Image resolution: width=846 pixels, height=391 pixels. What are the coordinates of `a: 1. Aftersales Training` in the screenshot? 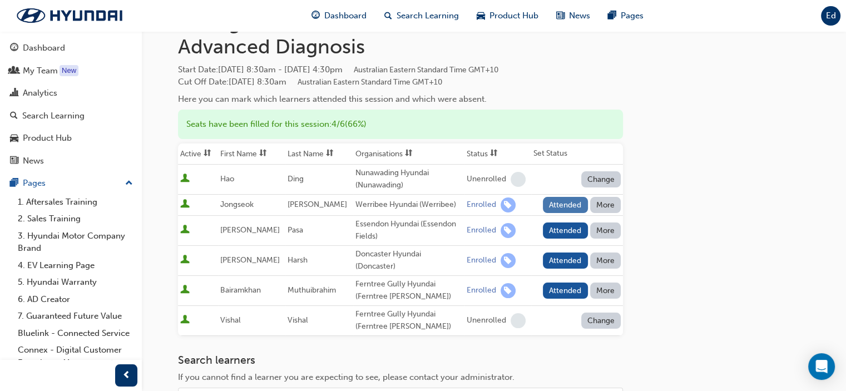 It's located at (75, 202).